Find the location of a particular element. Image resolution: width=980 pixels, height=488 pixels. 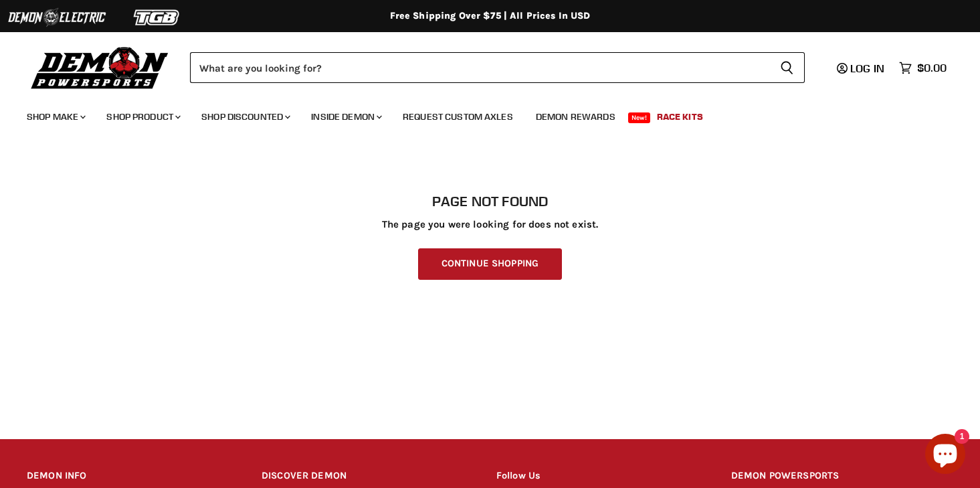

a: Shop Discounted is located at coordinates (245, 116).